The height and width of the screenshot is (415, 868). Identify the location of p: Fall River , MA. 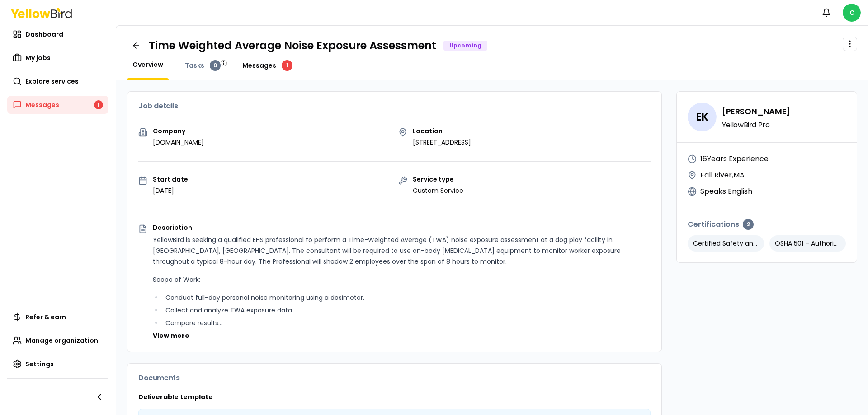
(722, 175).